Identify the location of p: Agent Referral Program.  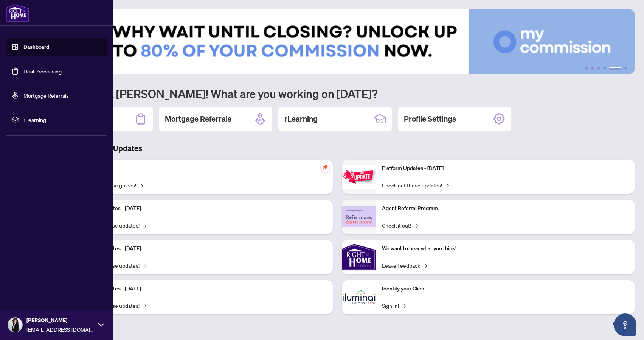
(506, 209).